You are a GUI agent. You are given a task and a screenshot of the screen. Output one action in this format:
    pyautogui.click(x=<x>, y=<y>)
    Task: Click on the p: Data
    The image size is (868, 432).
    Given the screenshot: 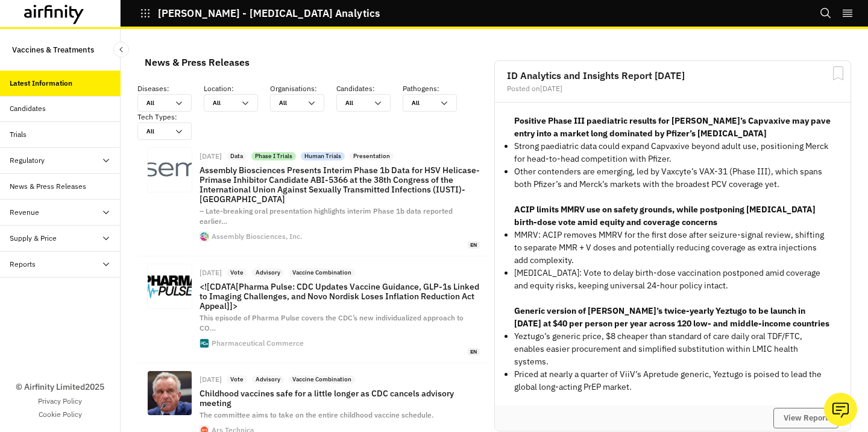 What is the action you would take?
    pyautogui.click(x=236, y=156)
    